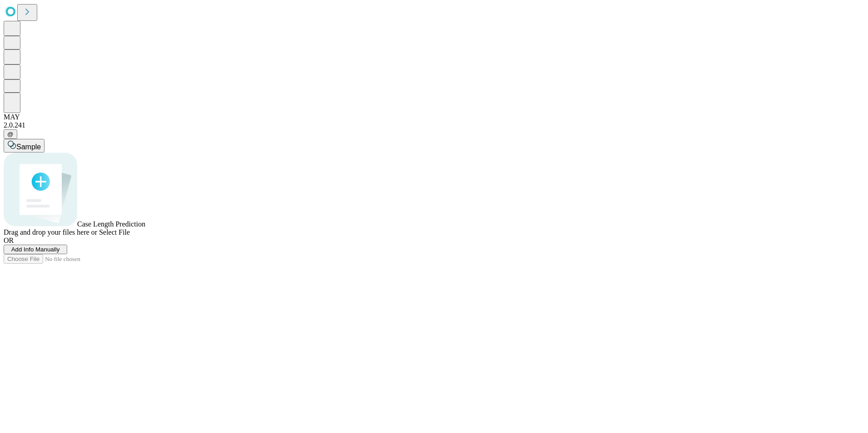 Image resolution: width=868 pixels, height=433 pixels. I want to click on div: 2.0.241, so click(434, 125).